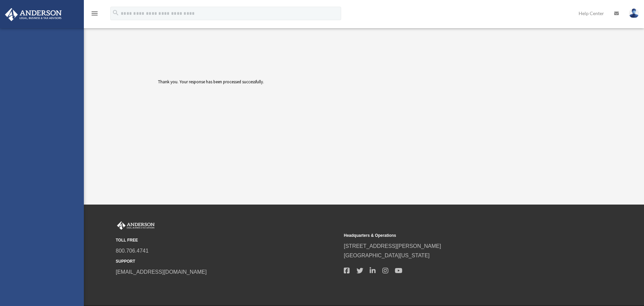 The image size is (644, 306). I want to click on small: SUPPORT, so click(227, 261).